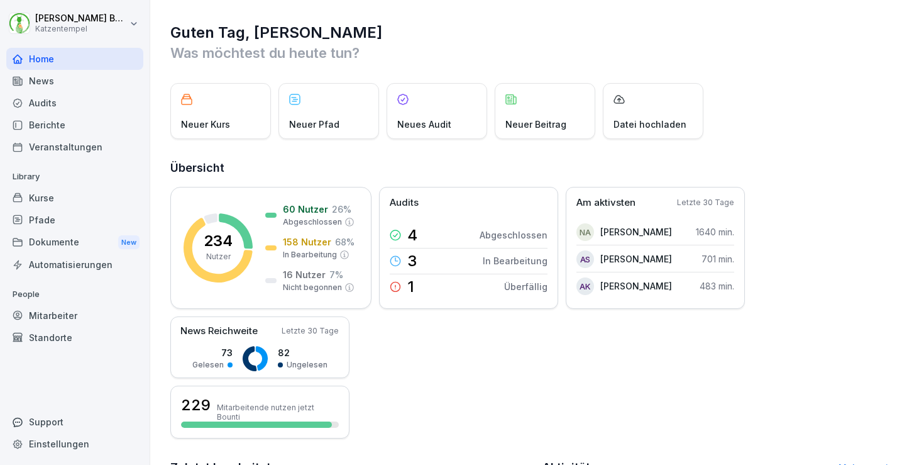 The width and height of the screenshot is (924, 465). Describe the element at coordinates (75, 337) in the screenshot. I see `div: Standorte` at that location.